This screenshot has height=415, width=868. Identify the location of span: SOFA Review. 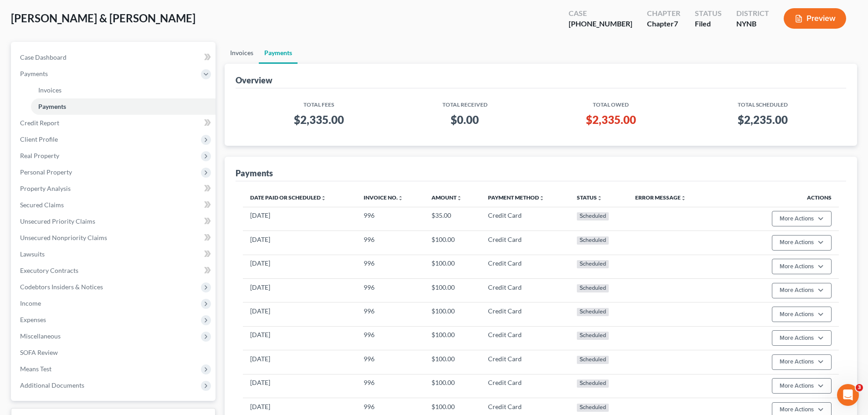
(39, 352).